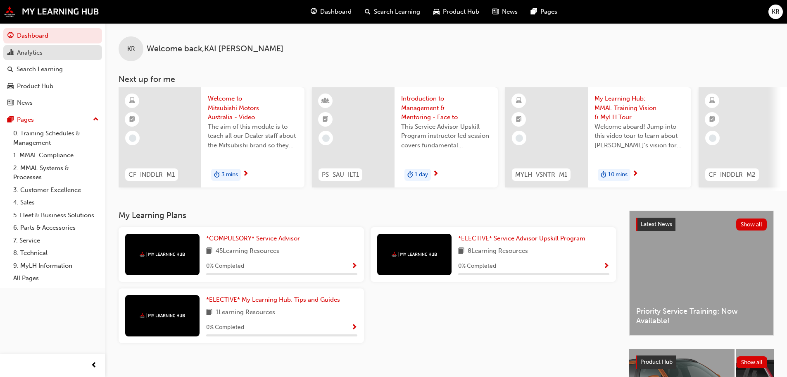 The width and height of the screenshot is (787, 377). Describe the element at coordinates (56, 253) in the screenshot. I see `a: 8. Technical` at that location.